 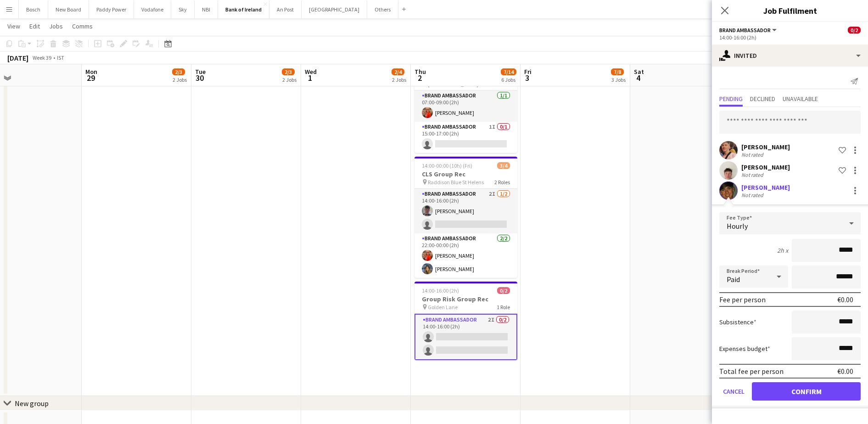 What do you see at coordinates (32, 403) in the screenshot?
I see `div: New group` at bounding box center [32, 403].